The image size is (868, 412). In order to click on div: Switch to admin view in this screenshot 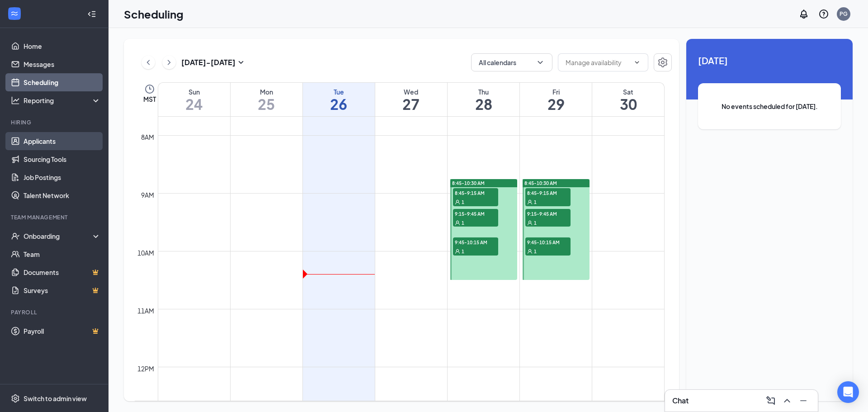, I will do `click(55, 398)`.